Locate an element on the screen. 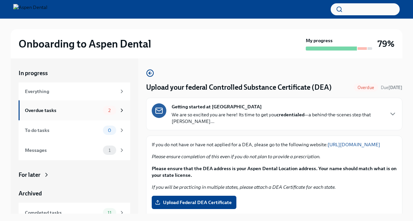  a: Messages1 is located at coordinates (74, 150).